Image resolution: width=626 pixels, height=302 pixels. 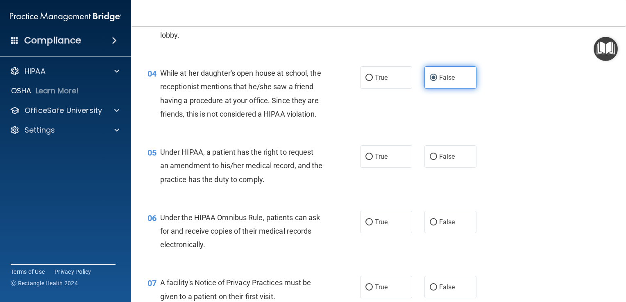 What do you see at coordinates (21, 91) in the screenshot?
I see `p: OSHA` at bounding box center [21, 91].